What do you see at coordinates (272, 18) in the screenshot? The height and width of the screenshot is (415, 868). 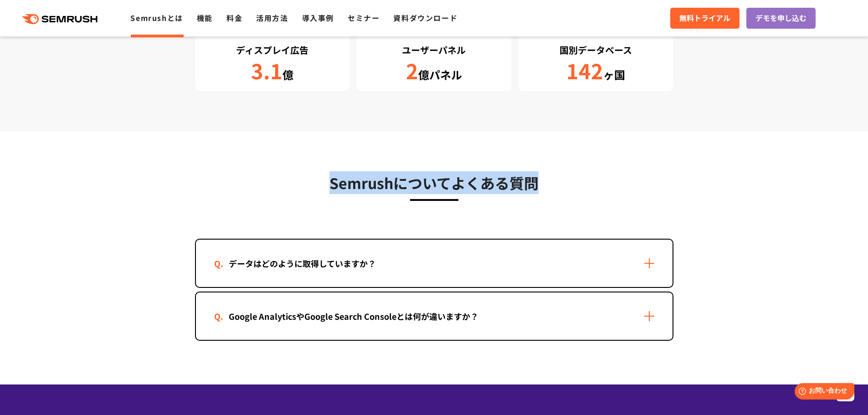 I see `a: 活用方法` at bounding box center [272, 18].